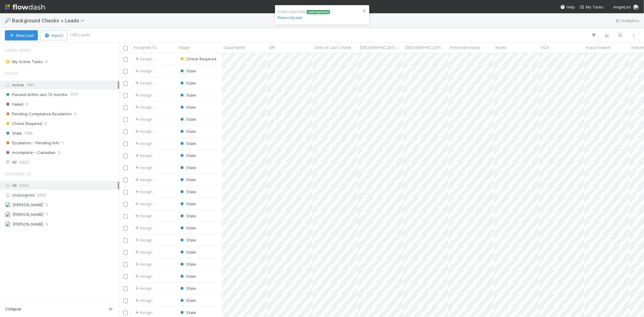 The image size is (644, 317). I want to click on span: 2922, so click(24, 186).